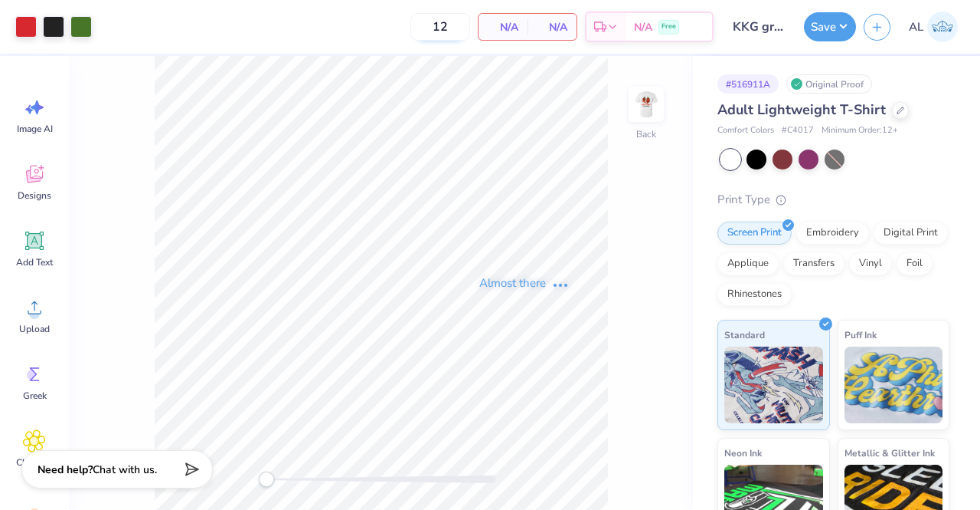  Describe the element at coordinates (34, 196) in the screenshot. I see `span: Designs` at that location.